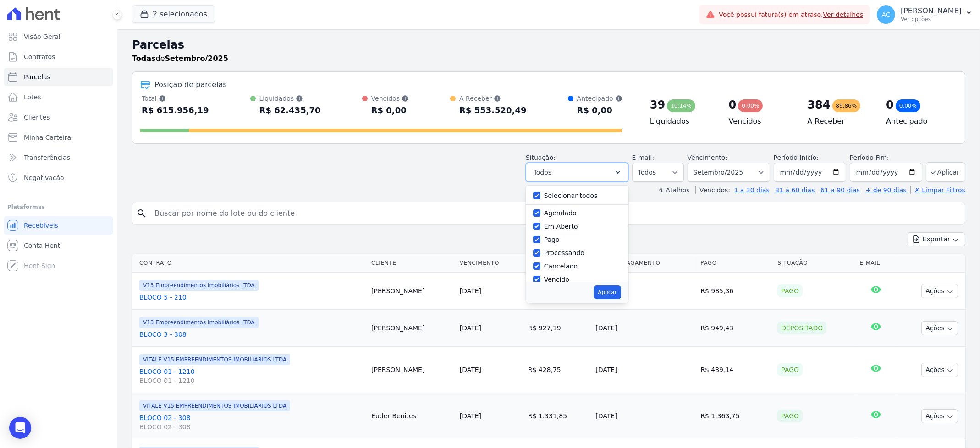  What do you see at coordinates (490, 263) in the screenshot?
I see `th: Vencimento` at bounding box center [490, 263].